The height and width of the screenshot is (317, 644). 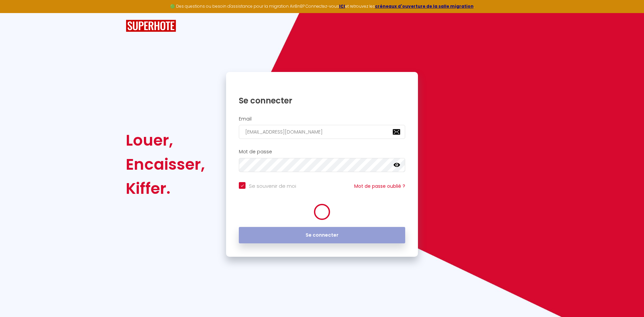 What do you see at coordinates (15, 13) in the screenshot?
I see `button: Ouvrir le widget de chat LiveChat` at bounding box center [15, 13].